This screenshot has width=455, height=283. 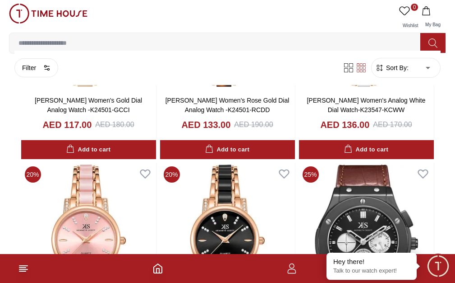 What do you see at coordinates (311, 174) in the screenshot?
I see `span: 25 %` at bounding box center [311, 174].